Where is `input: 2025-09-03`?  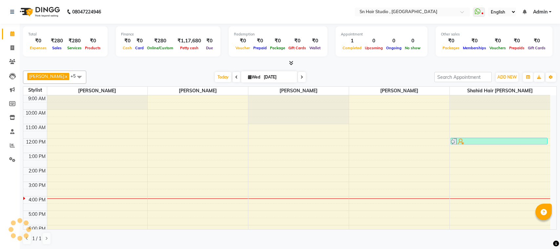 input: 2025-09-03 is located at coordinates (278, 77).